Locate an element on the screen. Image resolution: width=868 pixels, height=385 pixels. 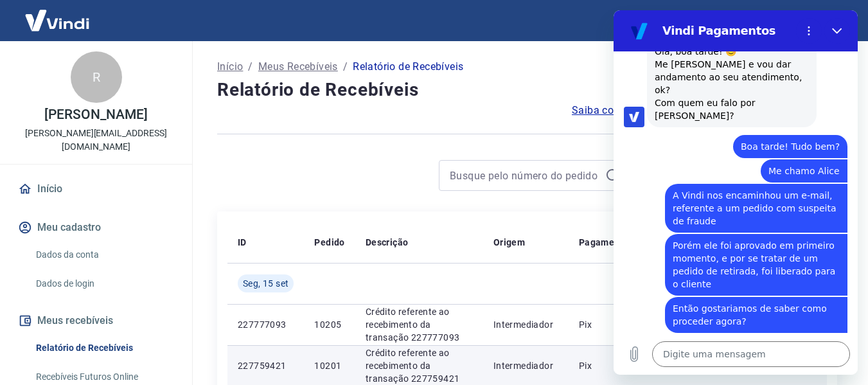
p: Crédito referente ao recebimento da transação 227777093 is located at coordinates (418, 324).